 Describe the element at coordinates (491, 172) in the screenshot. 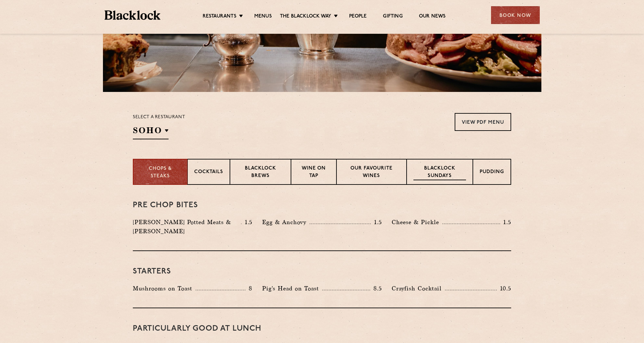

I see `p: Pudding` at that location.